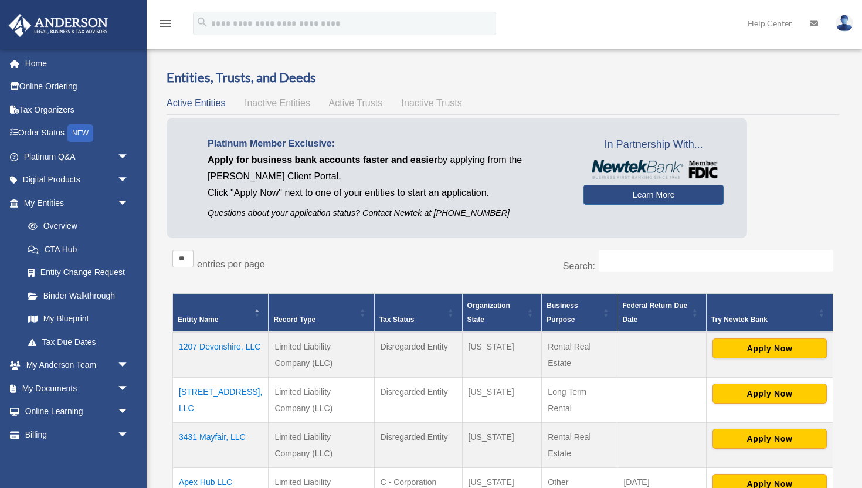 The image size is (862, 488). I want to click on a: menu, so click(165, 25).